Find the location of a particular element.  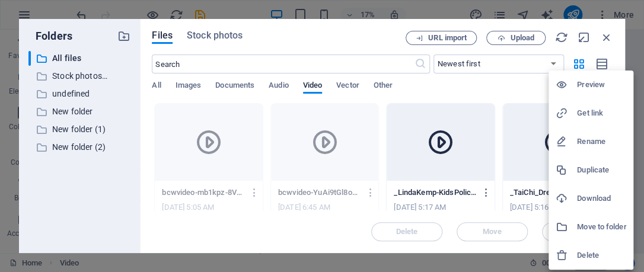

h6: Rename is located at coordinates (601, 141).